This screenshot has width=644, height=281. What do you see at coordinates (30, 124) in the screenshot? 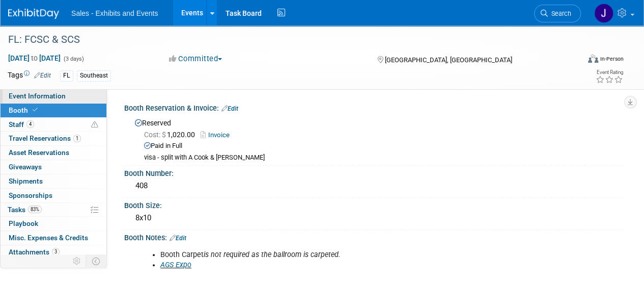
I see `span: 4` at bounding box center [30, 124].